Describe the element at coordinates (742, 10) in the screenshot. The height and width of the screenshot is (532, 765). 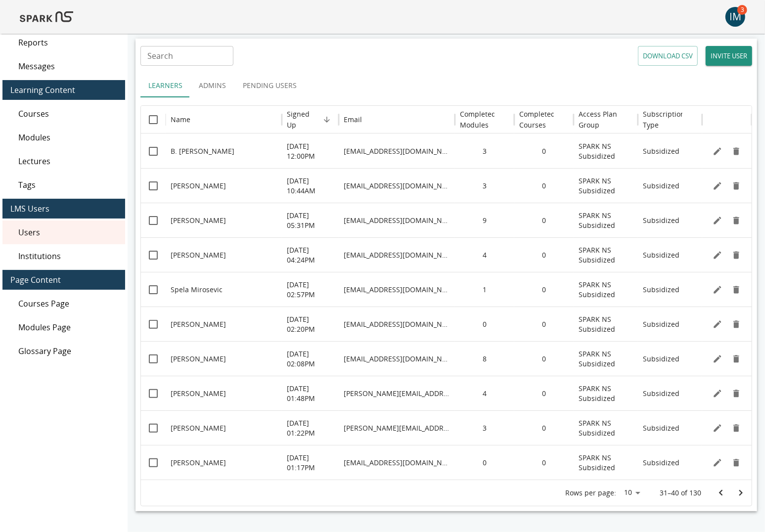
I see `span: 3` at that location.